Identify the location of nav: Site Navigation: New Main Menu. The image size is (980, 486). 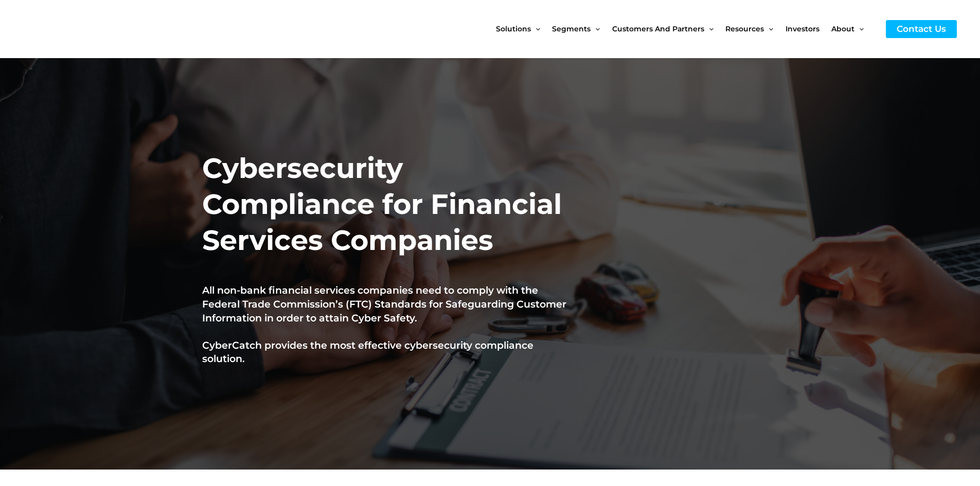
(686, 29).